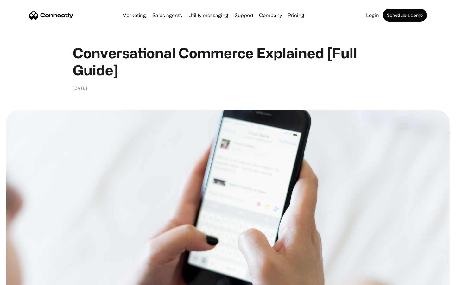 This screenshot has width=456, height=285. Describe the element at coordinates (405, 15) in the screenshot. I see `a: Schedule a demo` at that location.